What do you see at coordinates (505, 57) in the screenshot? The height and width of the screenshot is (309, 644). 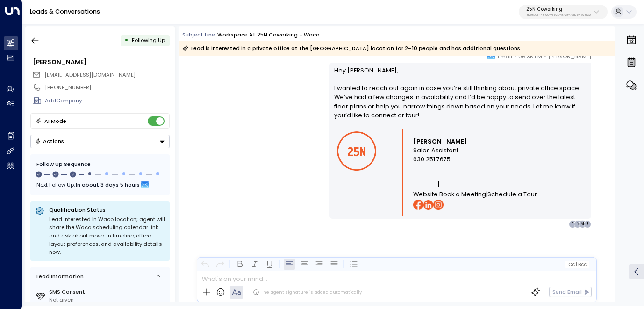 I see `span: Email` at bounding box center [505, 57].